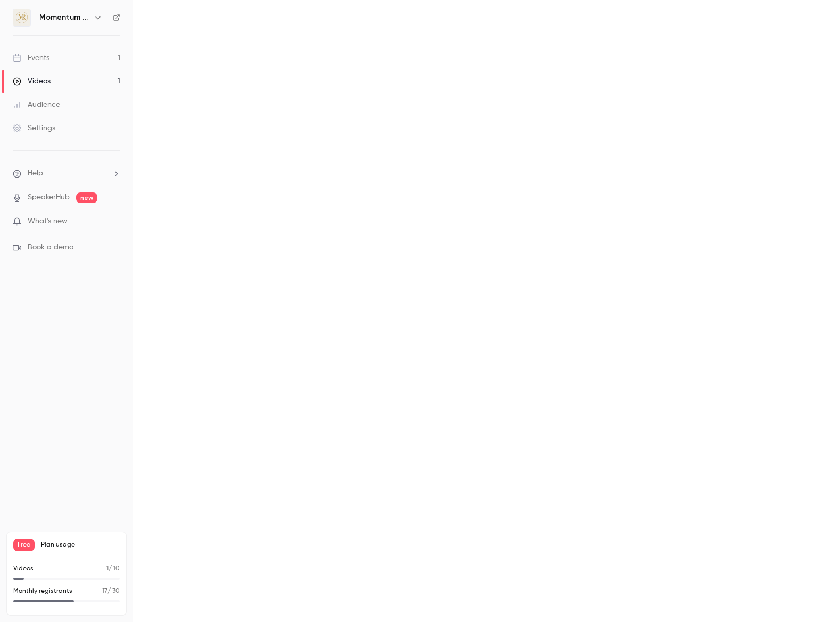 The width and height of the screenshot is (840, 622). I want to click on span: Free, so click(24, 545).